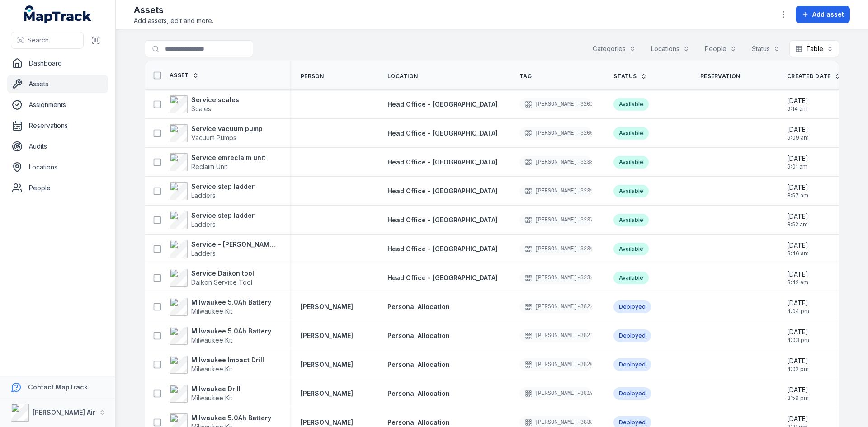 This screenshot has width=868, height=427. I want to click on a: People, so click(58, 188).